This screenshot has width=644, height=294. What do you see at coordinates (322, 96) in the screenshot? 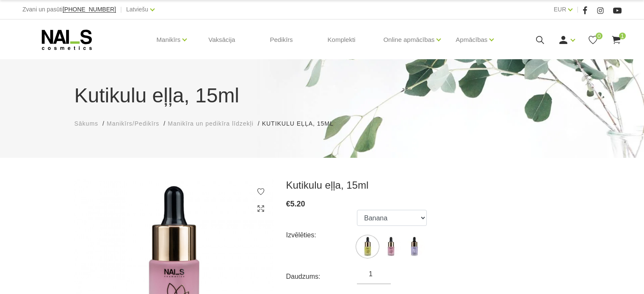
I see `h1: Kutikulu eļļa, 15ml` at bounding box center [322, 96].